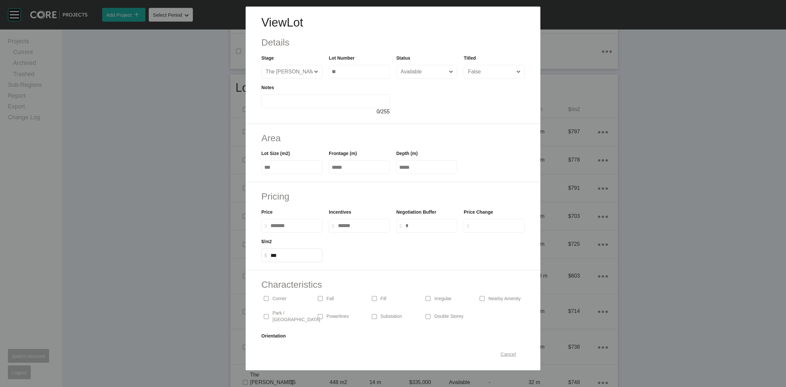 This screenshot has width=786, height=387. I want to click on p: Corner, so click(279, 299).